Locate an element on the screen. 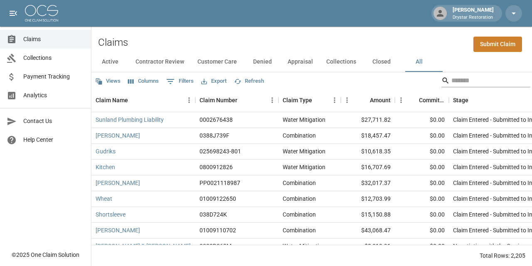  a: Kitchen is located at coordinates (105, 167).